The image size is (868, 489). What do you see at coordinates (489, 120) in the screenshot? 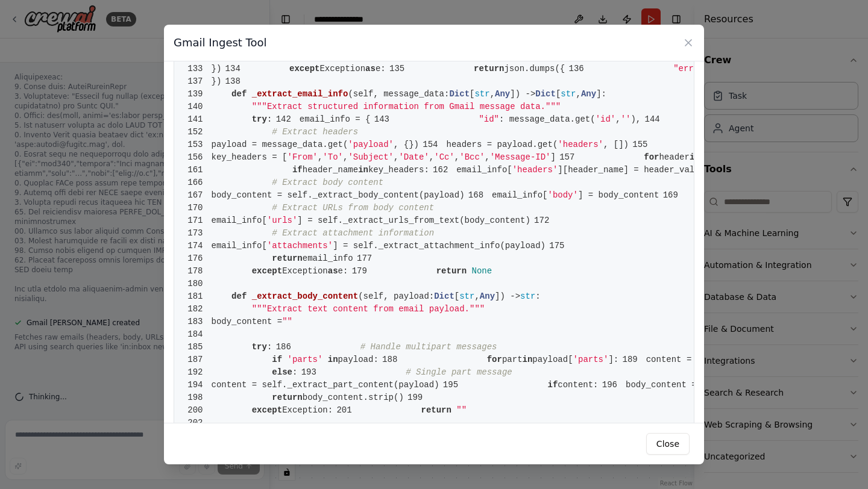
I see `span: "id"` at bounding box center [489, 120].